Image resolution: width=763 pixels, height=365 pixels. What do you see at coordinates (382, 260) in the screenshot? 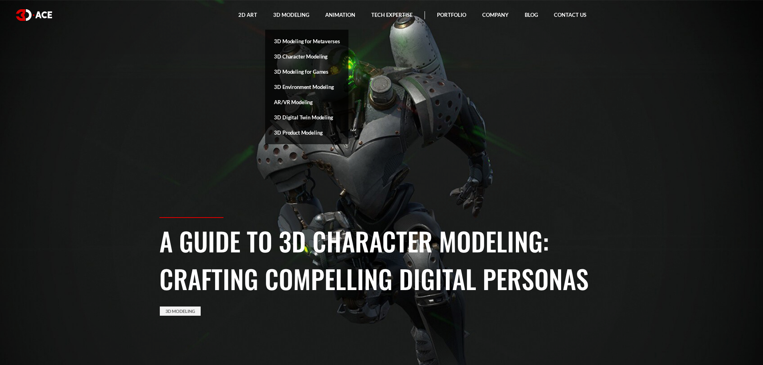
I see `h1: A Guide to 3D Character Modeling: Crafting Compelling Digital Personas` at bounding box center [382, 260].